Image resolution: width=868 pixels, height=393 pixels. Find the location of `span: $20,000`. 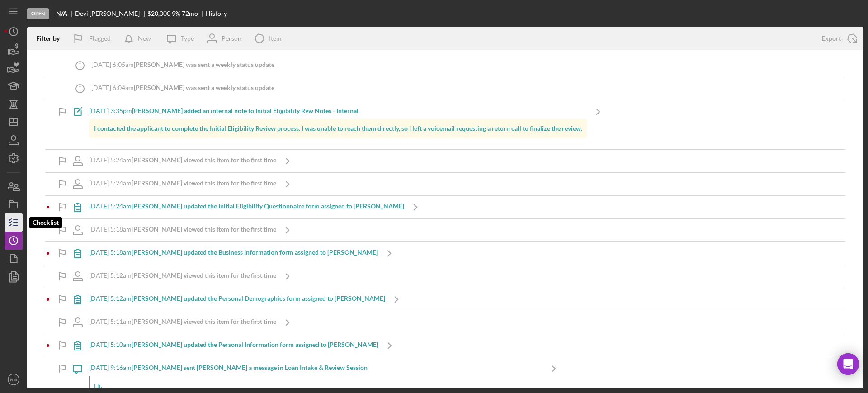

span: $20,000 is located at coordinates (158, 13).